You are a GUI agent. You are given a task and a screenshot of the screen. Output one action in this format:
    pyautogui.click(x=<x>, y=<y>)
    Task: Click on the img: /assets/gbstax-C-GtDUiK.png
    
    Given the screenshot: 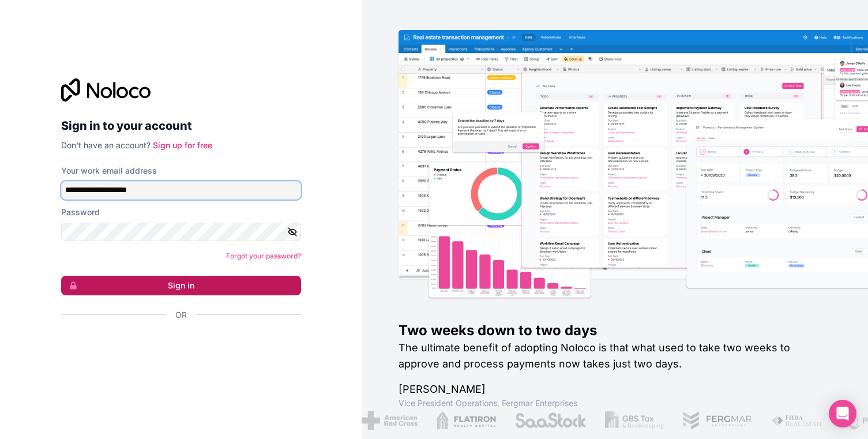 What is the action you would take?
    pyautogui.click(x=634, y=421)
    